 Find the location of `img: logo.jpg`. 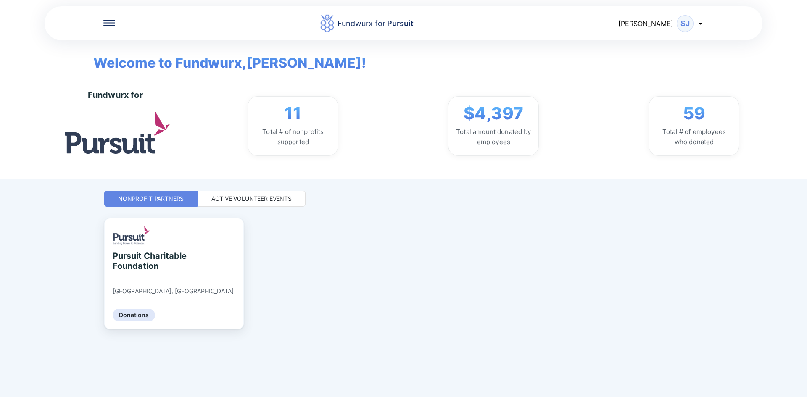

img: logo.jpg is located at coordinates (117, 132).